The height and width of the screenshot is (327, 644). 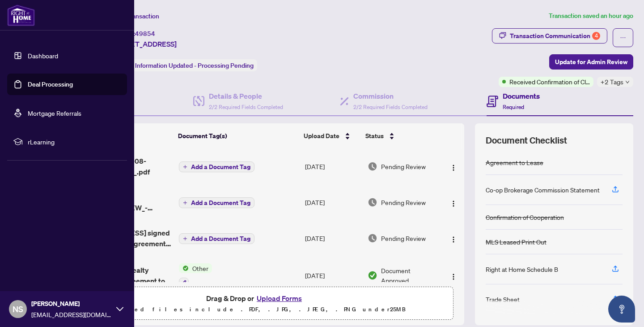 I want to click on article: Transaction saved an hour ago, so click(x=591, y=16).